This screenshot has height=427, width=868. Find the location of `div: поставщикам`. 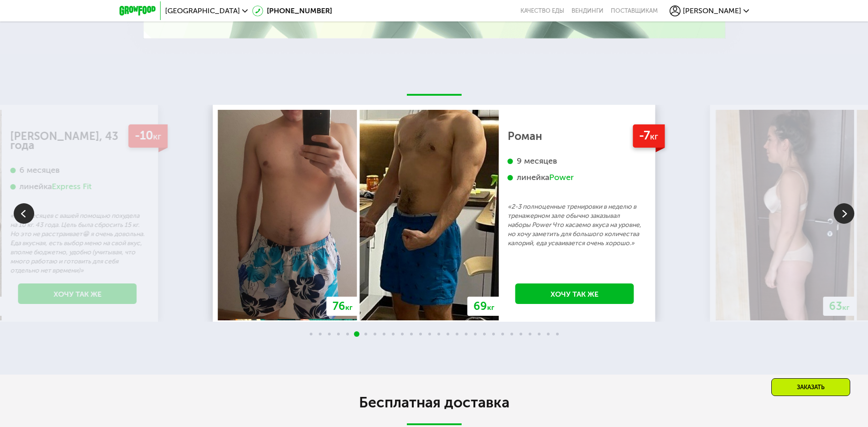

div: поставщикам is located at coordinates (634, 11).